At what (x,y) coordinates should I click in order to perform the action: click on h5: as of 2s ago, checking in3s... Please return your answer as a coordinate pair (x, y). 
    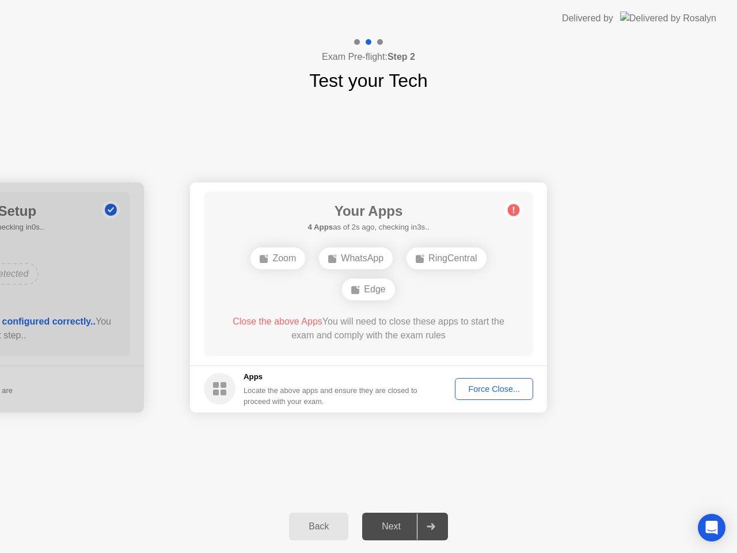
    Looking at the image, I should click on (368, 228).